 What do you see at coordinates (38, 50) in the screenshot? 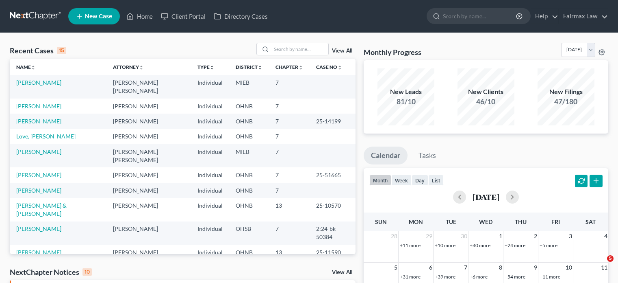
I see `div: Recent Cases` at bounding box center [38, 50].